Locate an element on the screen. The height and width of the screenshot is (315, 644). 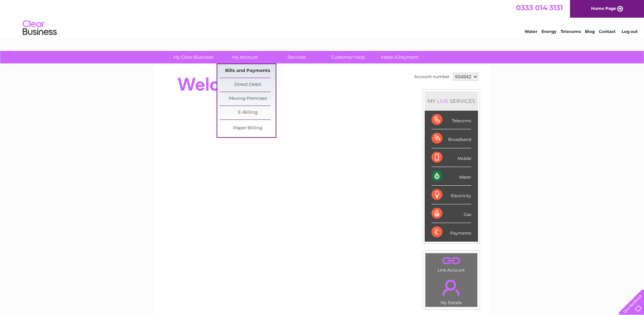
div: Mobile is located at coordinates (451, 158).